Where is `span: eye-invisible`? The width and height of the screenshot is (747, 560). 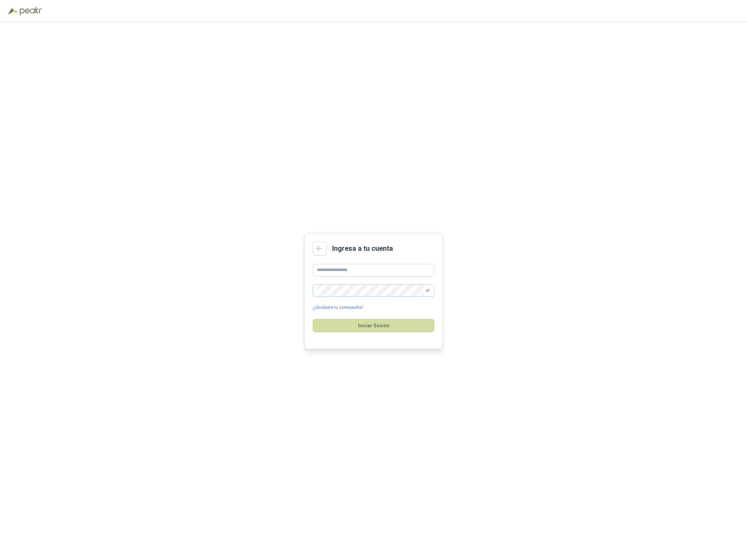 span: eye-invisible is located at coordinates (428, 290).